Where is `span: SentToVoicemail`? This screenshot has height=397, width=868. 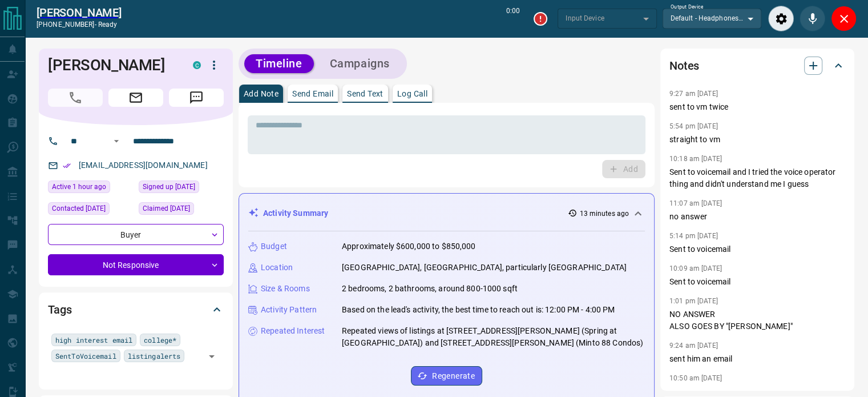
span: SentToVoicemail is located at coordinates (85, 356).